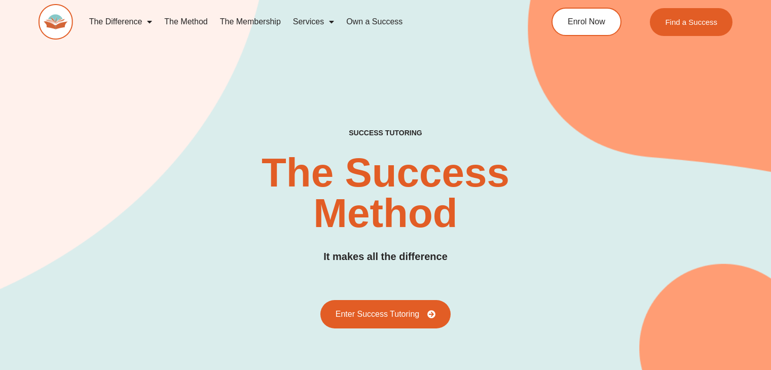 Image resolution: width=771 pixels, height=370 pixels. Describe the element at coordinates (251, 22) in the screenshot. I see `a: The Membership` at that location.